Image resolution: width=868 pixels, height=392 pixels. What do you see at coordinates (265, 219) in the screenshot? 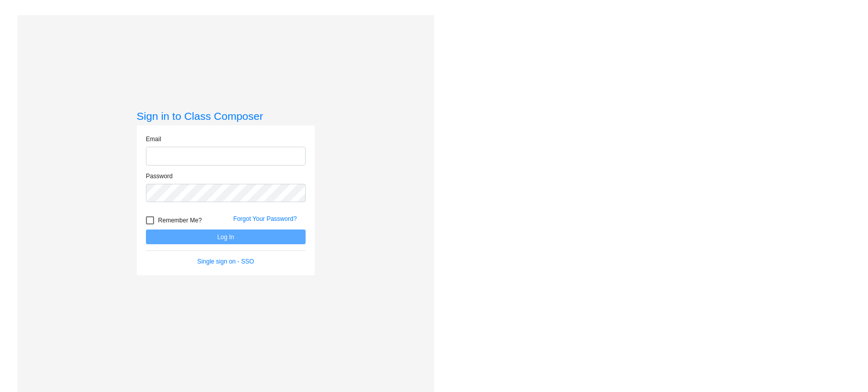
I see `a: Forgot Your Password?` at bounding box center [265, 219].